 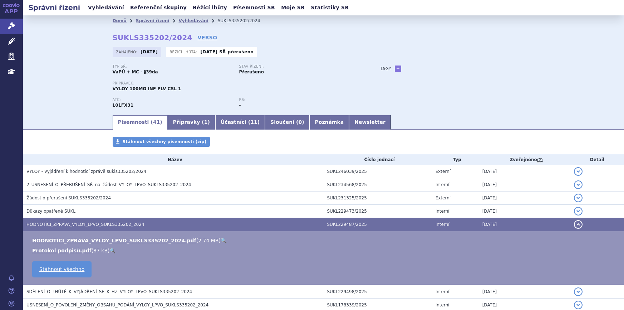 I want to click on a: Písemnosti (41), so click(x=140, y=122).